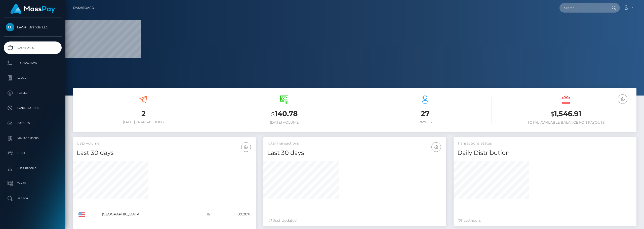  What do you see at coordinates (33, 168) in the screenshot?
I see `p: User Profile` at bounding box center [33, 168].